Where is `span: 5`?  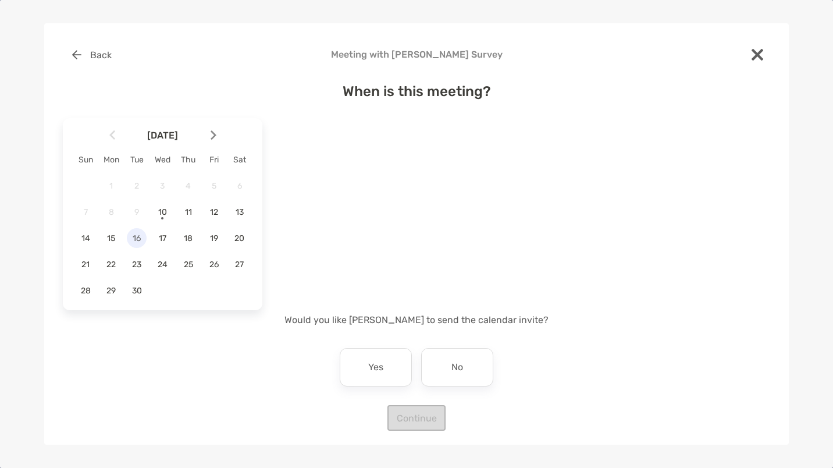
span: 5 is located at coordinates (214, 185).